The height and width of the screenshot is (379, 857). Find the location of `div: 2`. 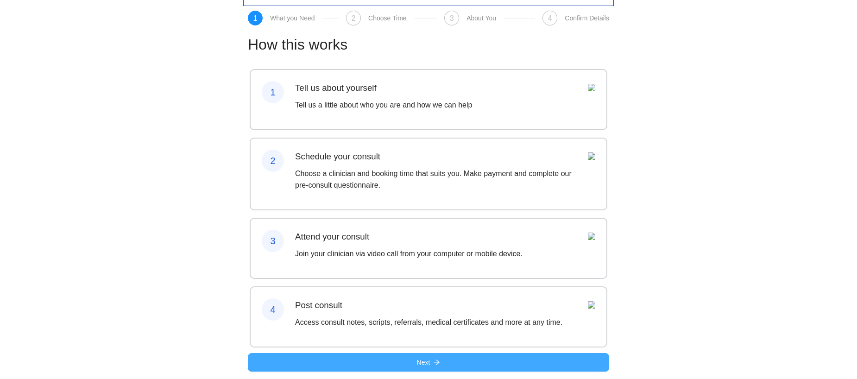

div: 2 is located at coordinates (273, 161).